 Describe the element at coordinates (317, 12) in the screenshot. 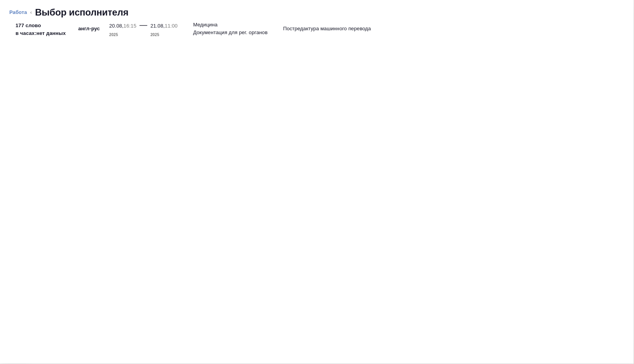

I see `nav: breadcrumb` at that location.